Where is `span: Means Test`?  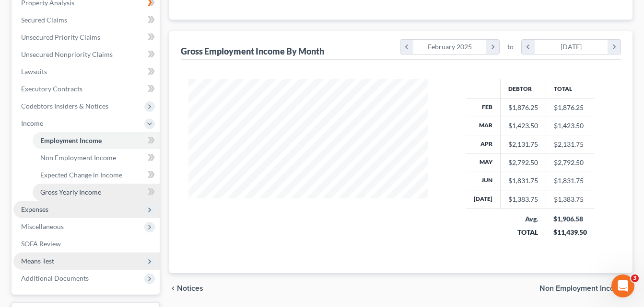 span: Means Test is located at coordinates (37, 261).